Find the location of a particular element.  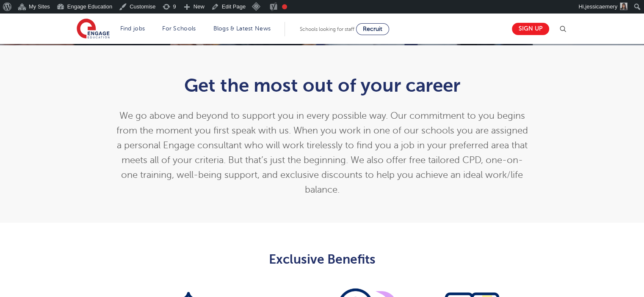

span: We go above and beyond to support you in every possible way. Our commitment to you begins from th... is located at coordinates (321, 153).